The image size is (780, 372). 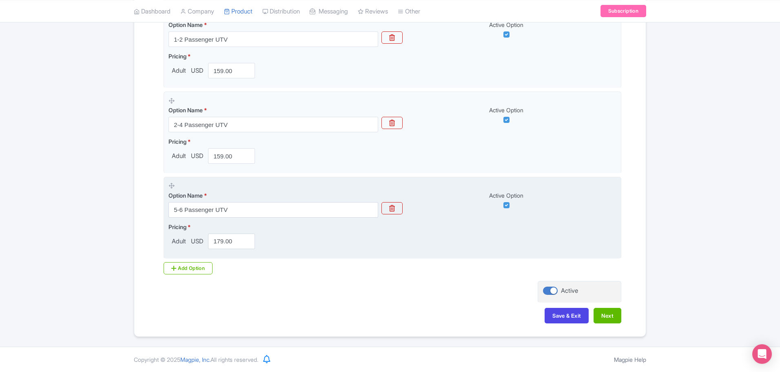 I want to click on div: Active, so click(x=569, y=290).